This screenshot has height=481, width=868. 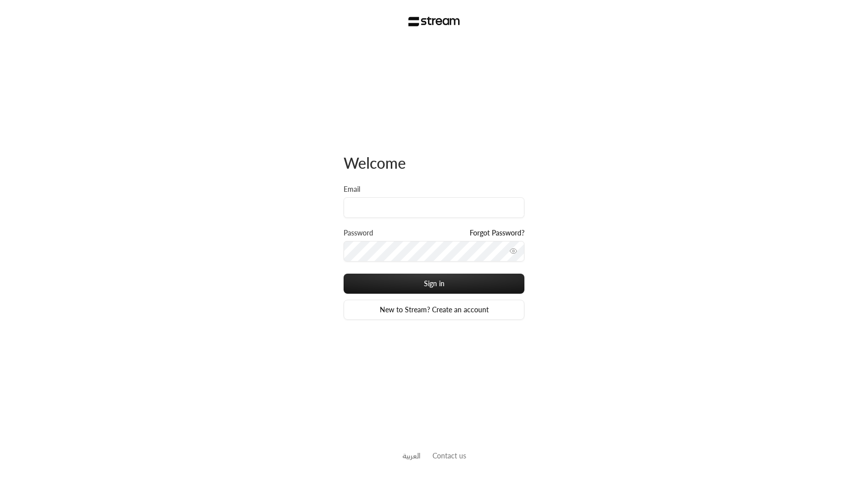 I want to click on label: Email, so click(x=352, y=189).